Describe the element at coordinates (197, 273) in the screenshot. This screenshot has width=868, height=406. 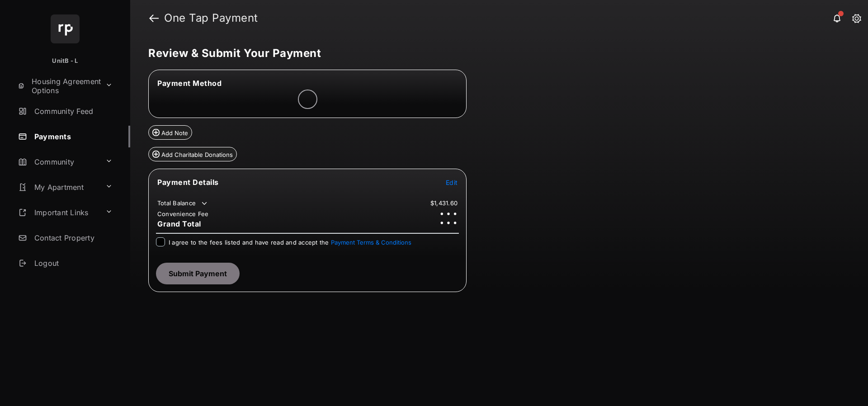
I see `button: Submit Payment` at that location.